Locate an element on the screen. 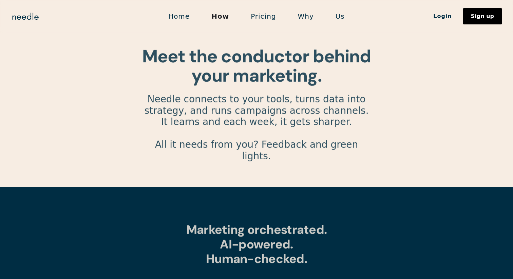 Image resolution: width=513 pixels, height=279 pixels. a: How is located at coordinates (220, 16).